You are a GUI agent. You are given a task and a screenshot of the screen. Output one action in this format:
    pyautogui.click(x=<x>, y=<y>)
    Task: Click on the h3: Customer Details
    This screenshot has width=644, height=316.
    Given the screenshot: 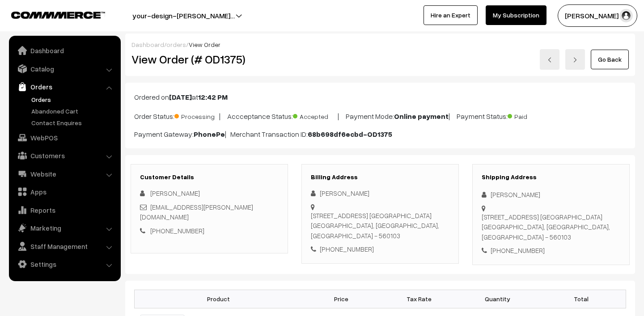 What is the action you would take?
    pyautogui.click(x=209, y=177)
    